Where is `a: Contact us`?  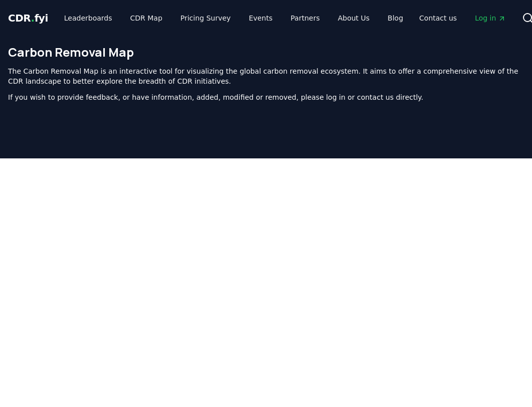
a: Contact us is located at coordinates (438, 18).